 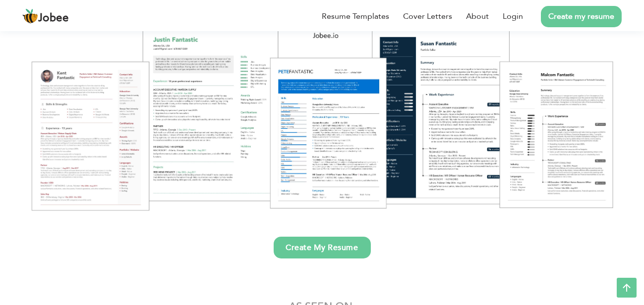 I want to click on a: About, so click(x=477, y=16).